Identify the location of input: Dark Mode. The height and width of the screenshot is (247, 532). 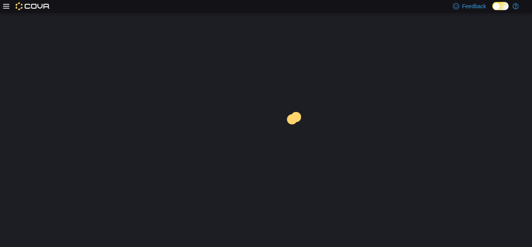
(501, 6).